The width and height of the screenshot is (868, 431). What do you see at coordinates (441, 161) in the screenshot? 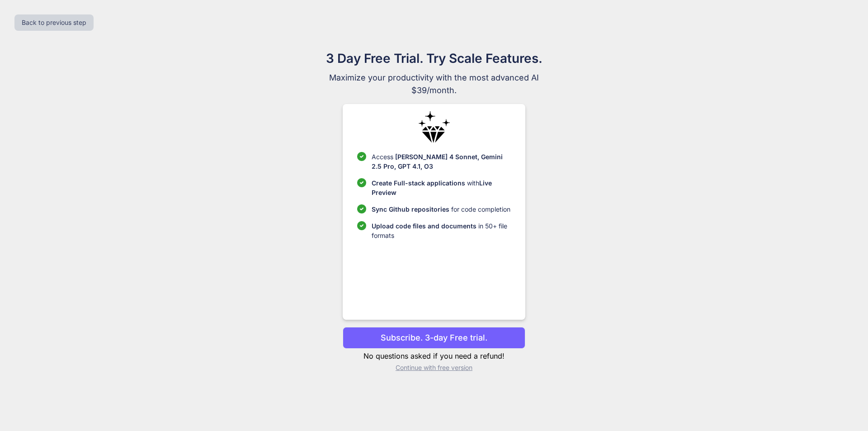
I see `p: Access` at bounding box center [441, 161].